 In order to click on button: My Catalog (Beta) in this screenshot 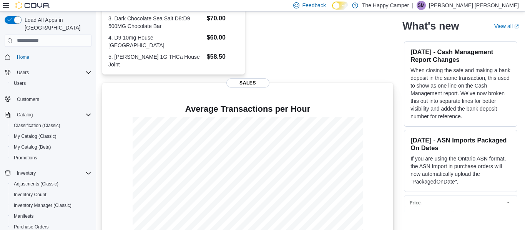, I will do `click(51, 147)`.